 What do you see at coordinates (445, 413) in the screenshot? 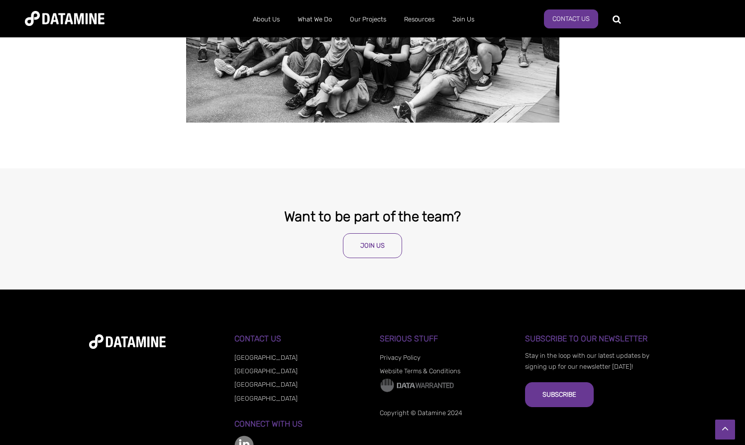
I see `p: Copyright © Datamine 2024` at bounding box center [445, 413].